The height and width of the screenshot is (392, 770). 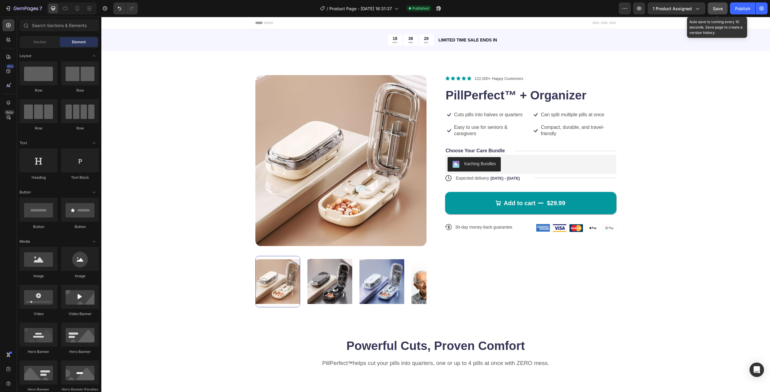 What do you see at coordinates (80, 178) in the screenshot?
I see `div: Text Block` at bounding box center [80, 178].